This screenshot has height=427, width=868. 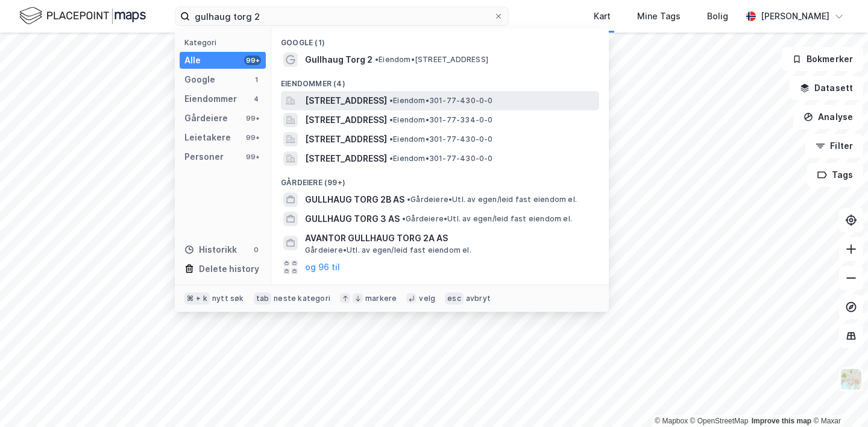 I want to click on span: Gullhaug Torg 2, so click(x=339, y=59).